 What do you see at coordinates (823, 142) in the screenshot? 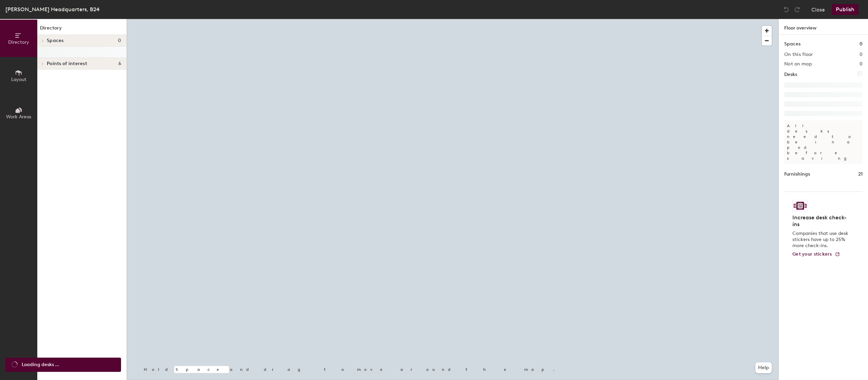
I see `p: All desks need to be in a pod before saving` at bounding box center [823, 142].